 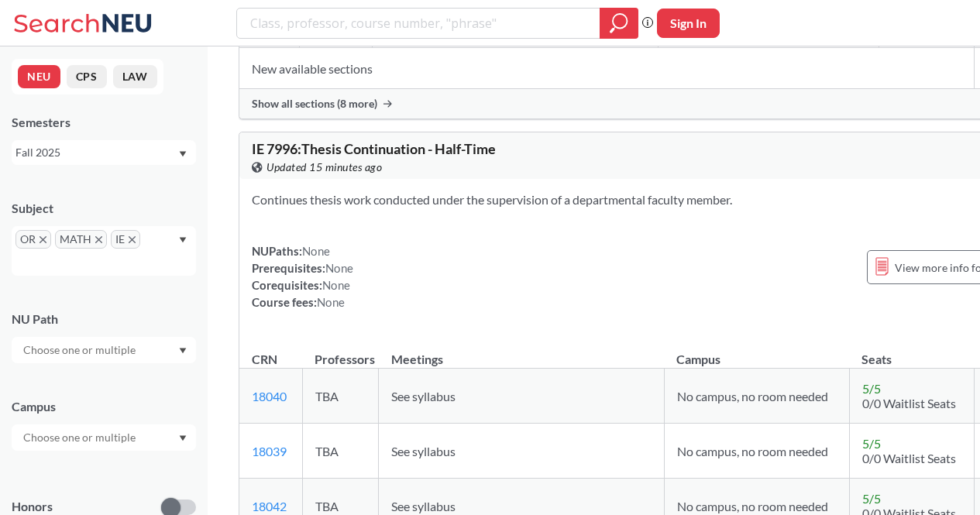 I want to click on button: CPS, so click(x=87, y=77).